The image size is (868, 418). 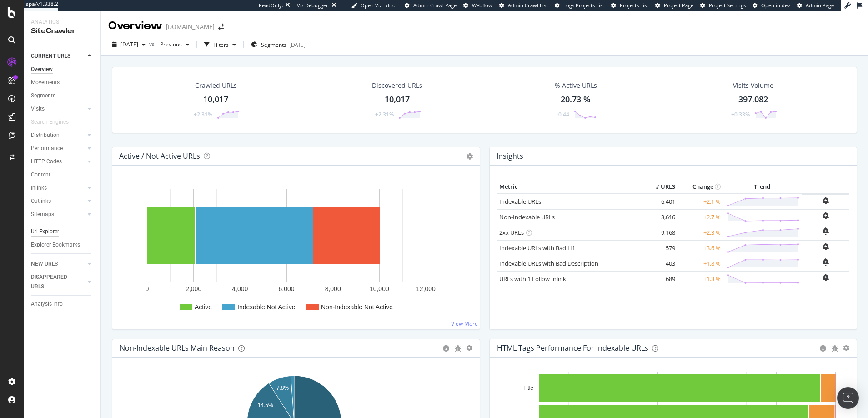 What do you see at coordinates (194, 289) in the screenshot?
I see `text: 2,000` at bounding box center [194, 289].